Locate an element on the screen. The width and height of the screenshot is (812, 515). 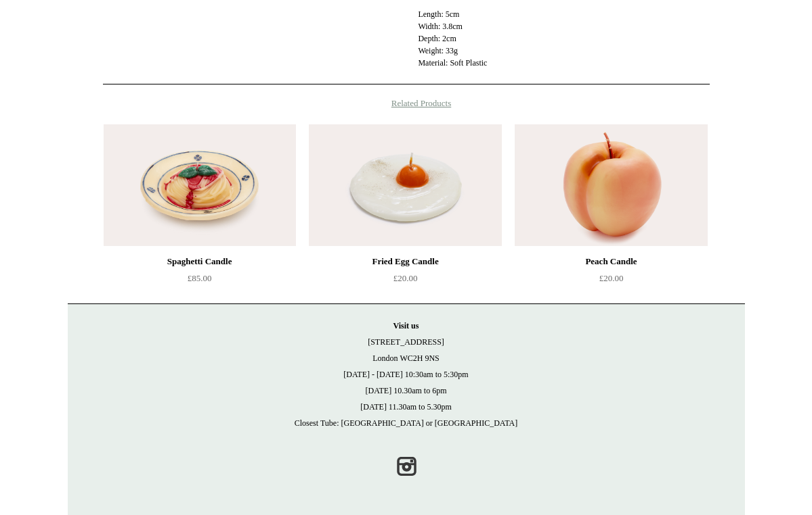
a: Peach Candle Peach Candle is located at coordinates (611, 185).